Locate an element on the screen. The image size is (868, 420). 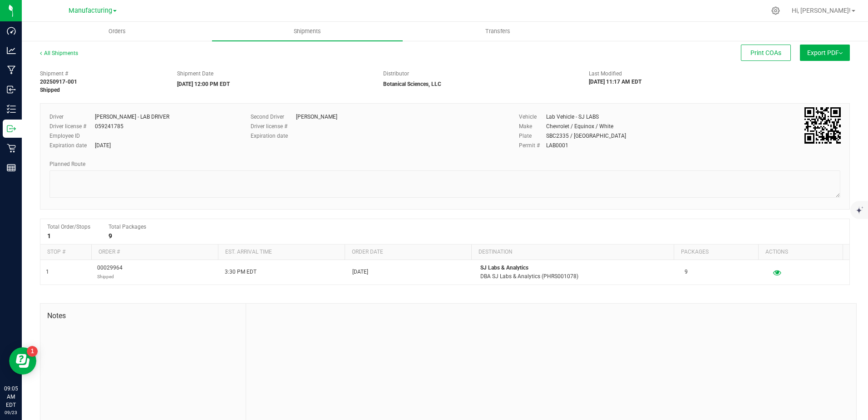
span: 00029964 is located at coordinates (110, 272).